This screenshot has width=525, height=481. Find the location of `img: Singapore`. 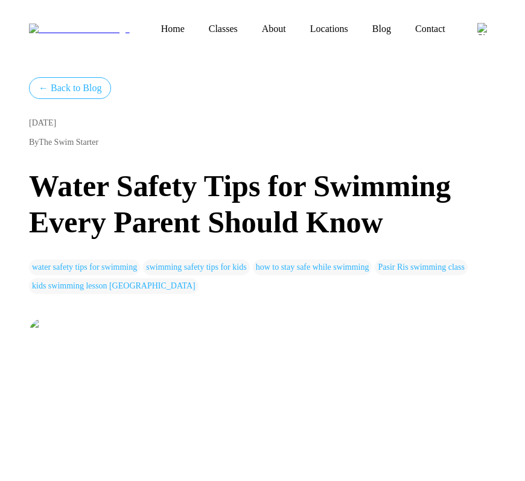

img: Singapore is located at coordinates (483, 29).